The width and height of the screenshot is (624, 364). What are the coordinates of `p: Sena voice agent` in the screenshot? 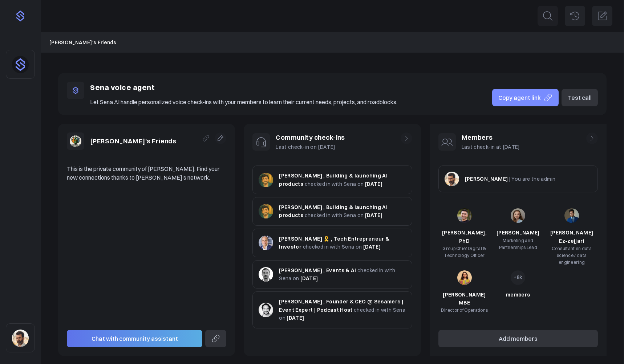 It's located at (244, 88).